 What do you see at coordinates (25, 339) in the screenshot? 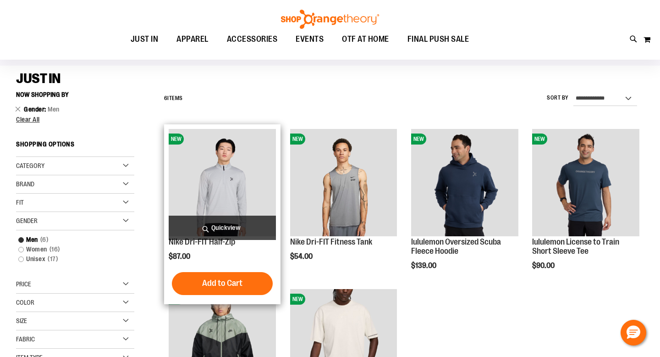
I see `span: Fabric` at bounding box center [25, 339].